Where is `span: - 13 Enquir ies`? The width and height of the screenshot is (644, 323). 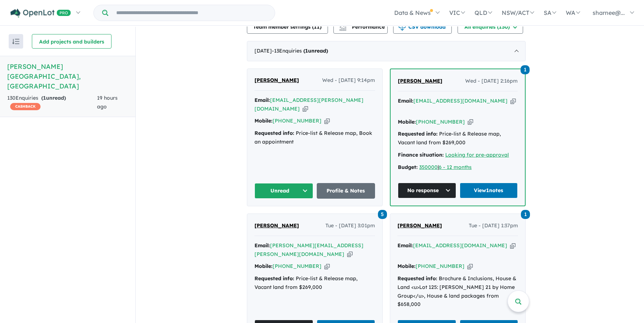 span: - 13 Enquir ies is located at coordinates (300, 51).